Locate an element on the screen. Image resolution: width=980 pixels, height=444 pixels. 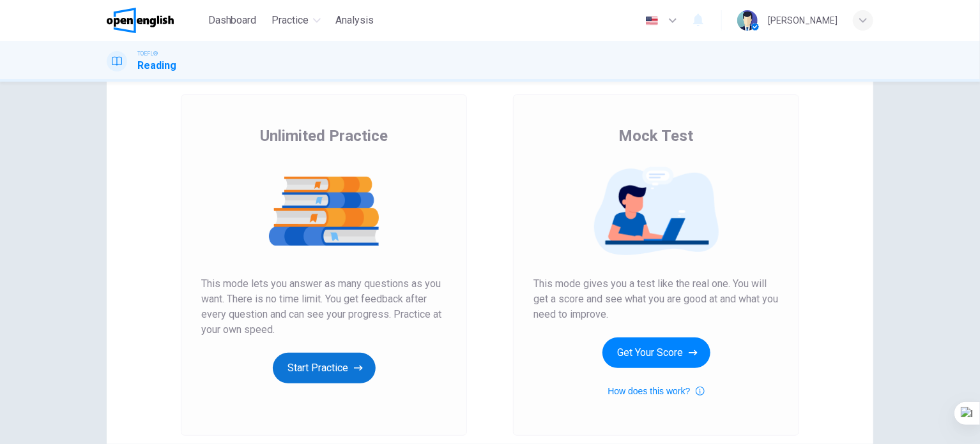
span: Unlimited Practice is located at coordinates (324, 136).